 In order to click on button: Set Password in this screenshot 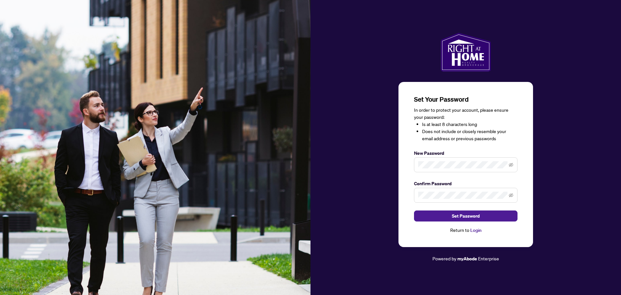, I will do `click(466, 216)`.